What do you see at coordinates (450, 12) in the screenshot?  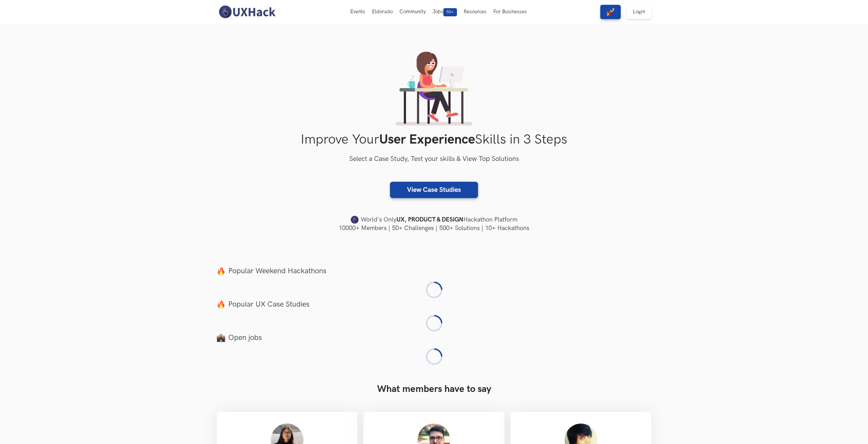 I see `span: 50+` at bounding box center [450, 12].